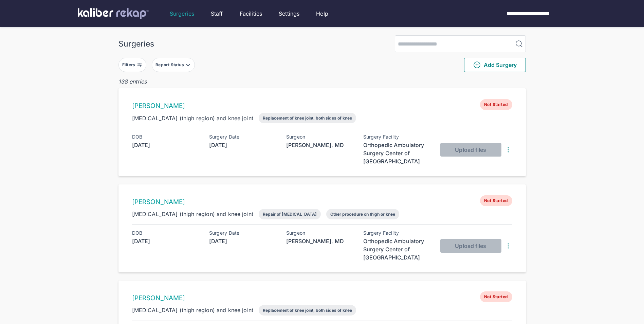  I want to click on div: Settings, so click(289, 14).